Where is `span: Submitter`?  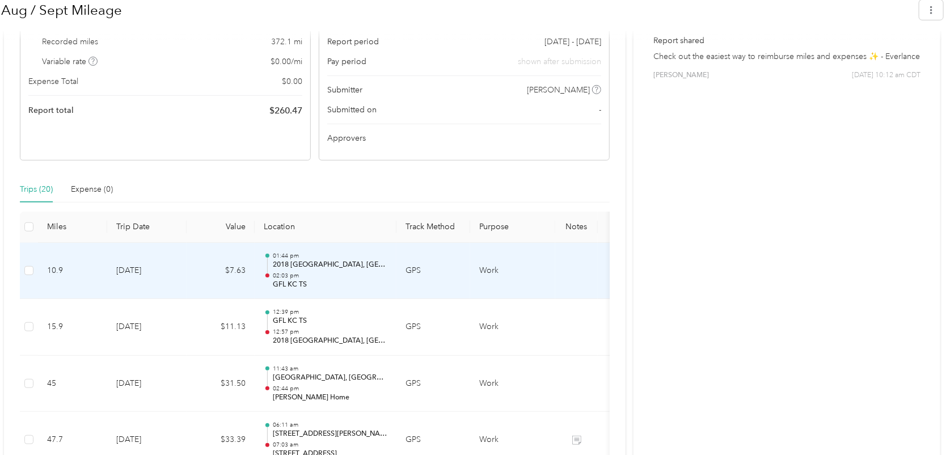 span: Submitter is located at coordinates (345, 90).